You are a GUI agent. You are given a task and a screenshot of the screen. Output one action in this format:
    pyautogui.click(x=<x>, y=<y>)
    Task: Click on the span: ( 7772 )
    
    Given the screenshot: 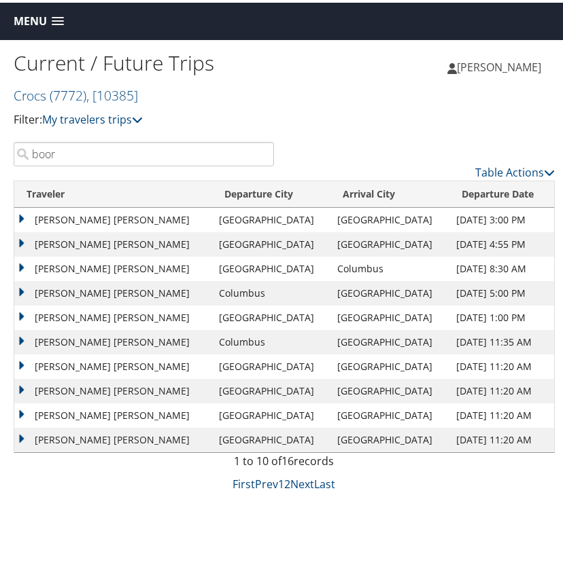 What is the action you would take?
    pyautogui.click(x=68, y=92)
    